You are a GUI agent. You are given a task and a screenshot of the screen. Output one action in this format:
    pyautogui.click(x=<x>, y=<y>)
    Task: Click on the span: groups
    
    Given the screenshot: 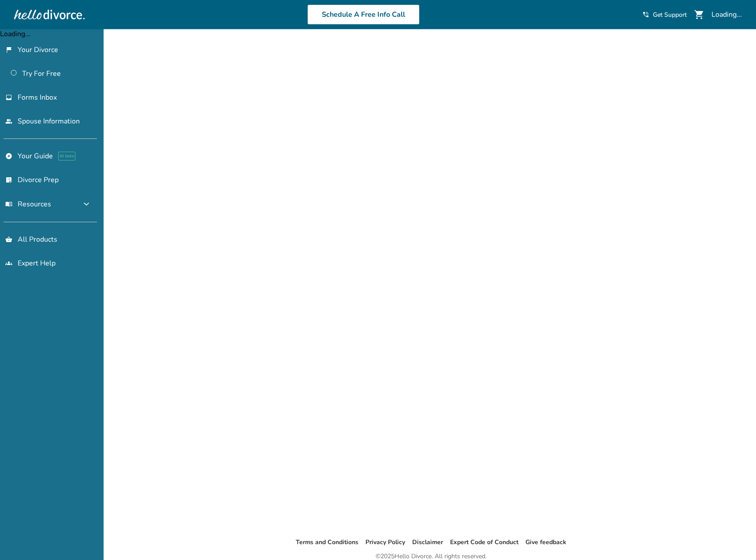 What is the action you would take?
    pyautogui.click(x=9, y=263)
    